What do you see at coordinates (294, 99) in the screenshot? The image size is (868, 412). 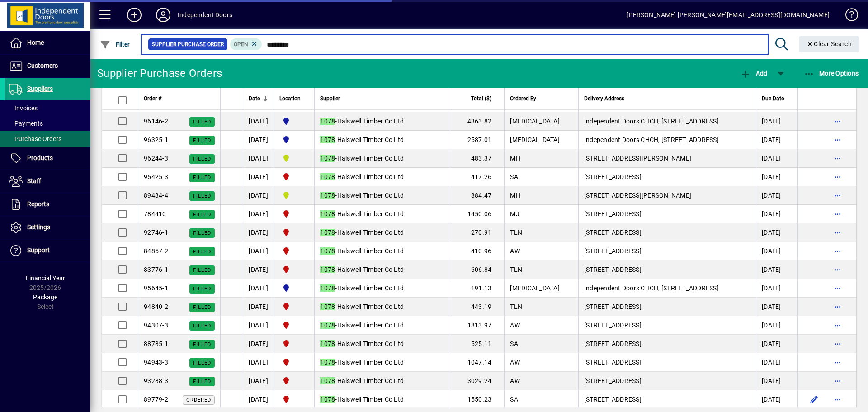 I see `div: Location` at bounding box center [294, 99].